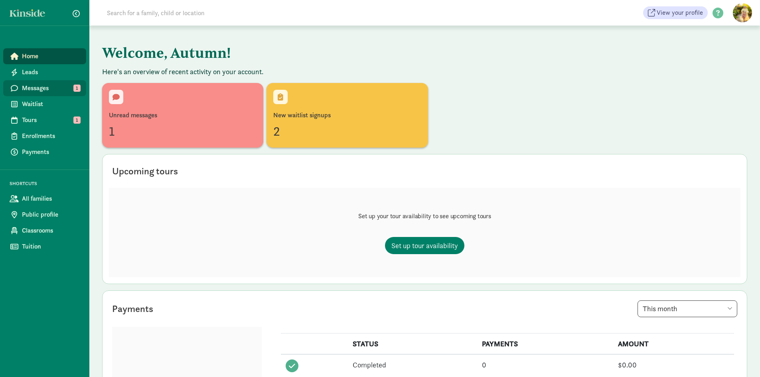 The width and height of the screenshot is (760, 377). What do you see at coordinates (51, 104) in the screenshot?
I see `span: Waitlist` at bounding box center [51, 104].